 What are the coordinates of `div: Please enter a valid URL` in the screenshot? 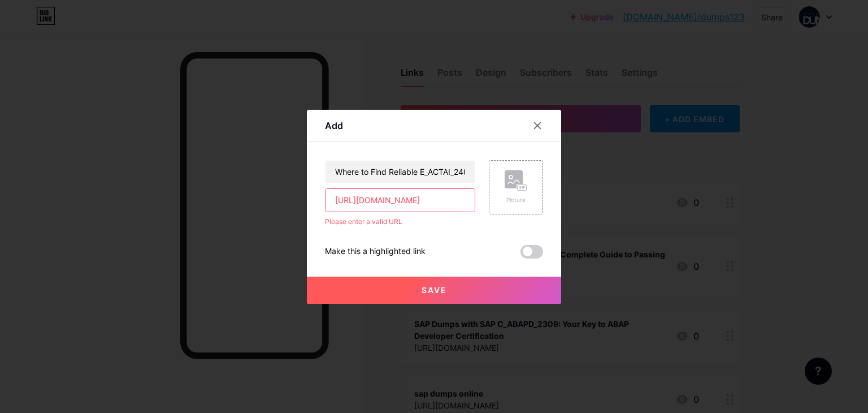 It's located at (401, 222).